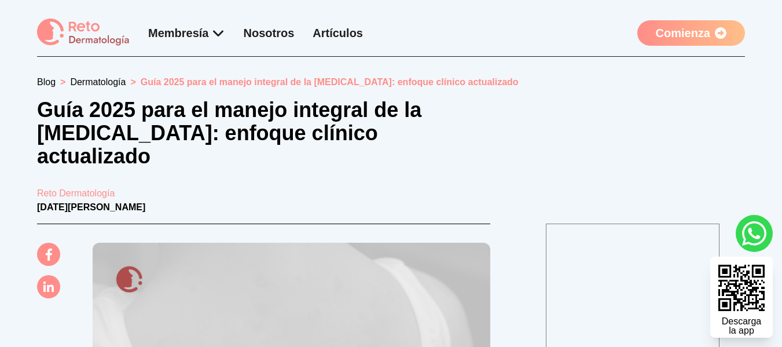 This screenshot has width=782, height=347. Describe the element at coordinates (83, 32) in the screenshot. I see `img: logo Reto dermatología` at that location.